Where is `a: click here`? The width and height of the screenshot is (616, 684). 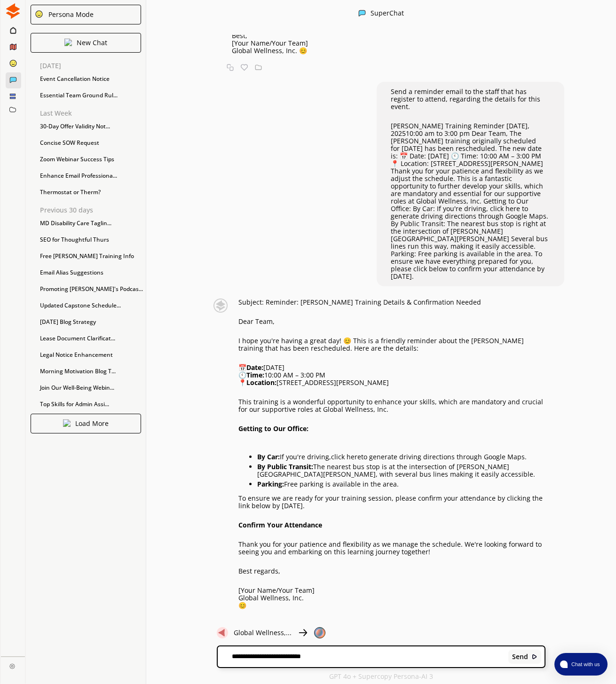 a: click here is located at coordinates (346, 456).